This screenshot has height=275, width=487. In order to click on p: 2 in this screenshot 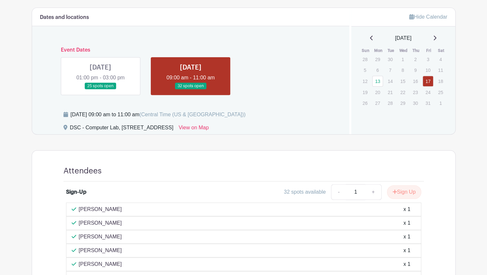, I will do `click(415, 59)`.